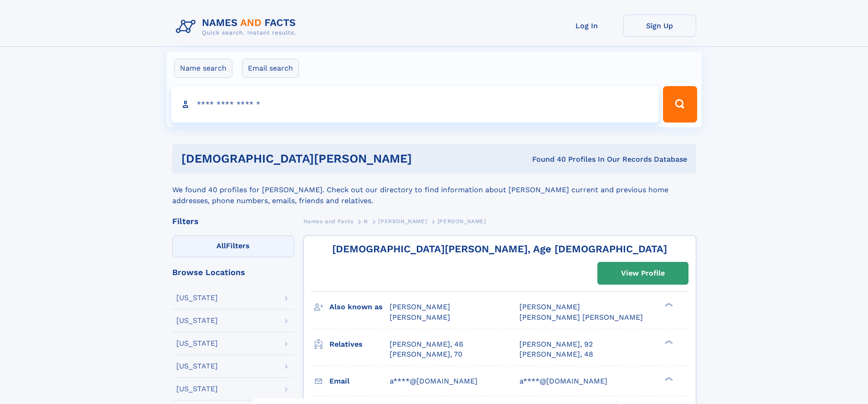  I want to click on h3: Relatives, so click(359, 344).